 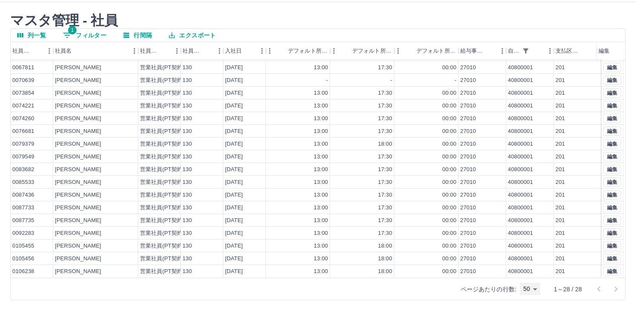 What do you see at coordinates (308, 51) in the screenshot?
I see `div: デフォルト所定開始時刻` at bounding box center [308, 51].